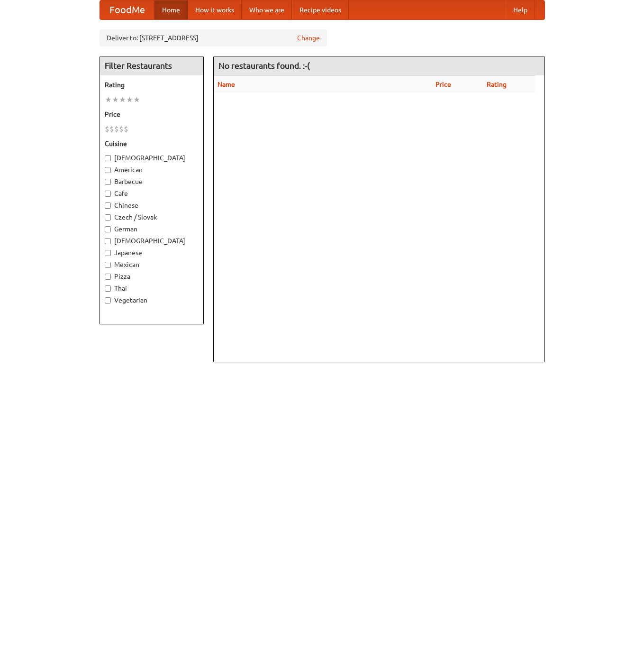 The width and height of the screenshot is (644, 671). What do you see at coordinates (151, 229) in the screenshot?
I see `label: German` at bounding box center [151, 229].